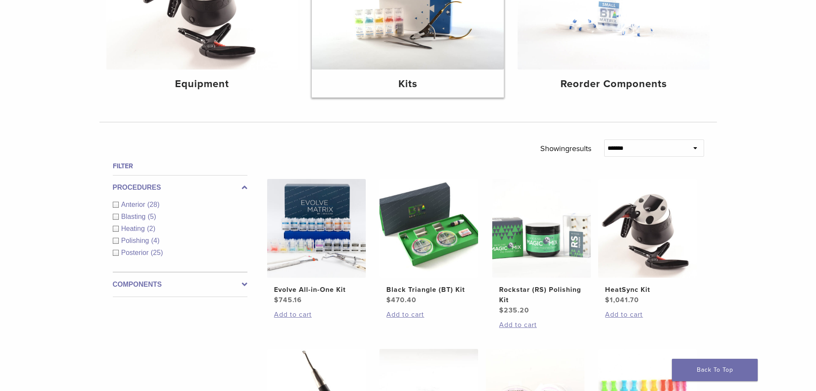 The width and height of the screenshot is (816, 391). I want to click on a: Add to cart: “Rockstar (RS) Polishing Kit”, so click(542, 325).